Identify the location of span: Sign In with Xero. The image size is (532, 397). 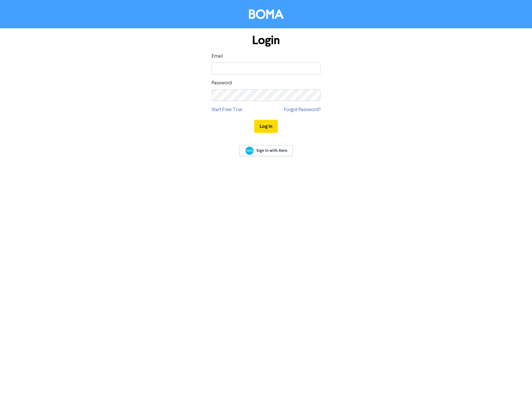
(272, 151).